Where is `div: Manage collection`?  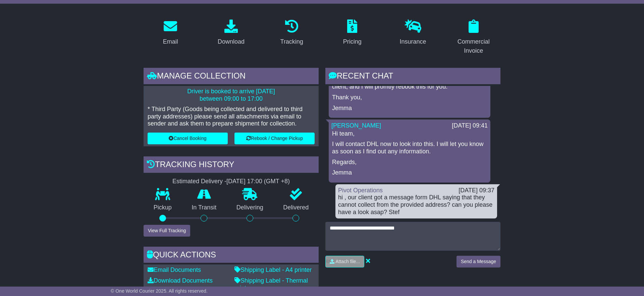 div: Manage collection is located at coordinates (231, 77).